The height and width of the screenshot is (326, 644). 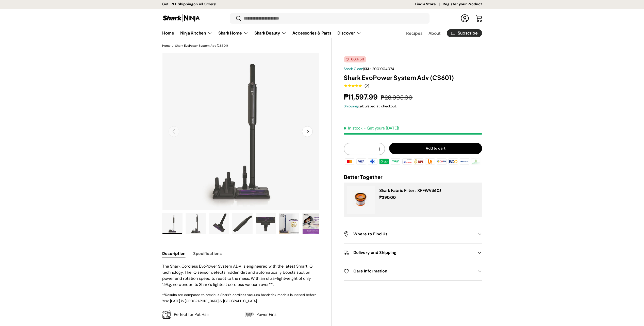 What do you see at coordinates (270, 33) in the screenshot?
I see `a: Shark Beauty` at bounding box center [270, 33].